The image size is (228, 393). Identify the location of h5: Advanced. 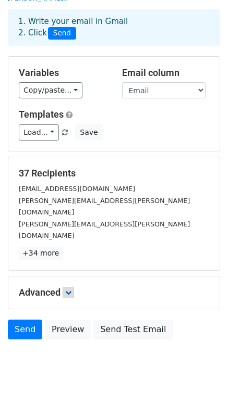
(114, 293).